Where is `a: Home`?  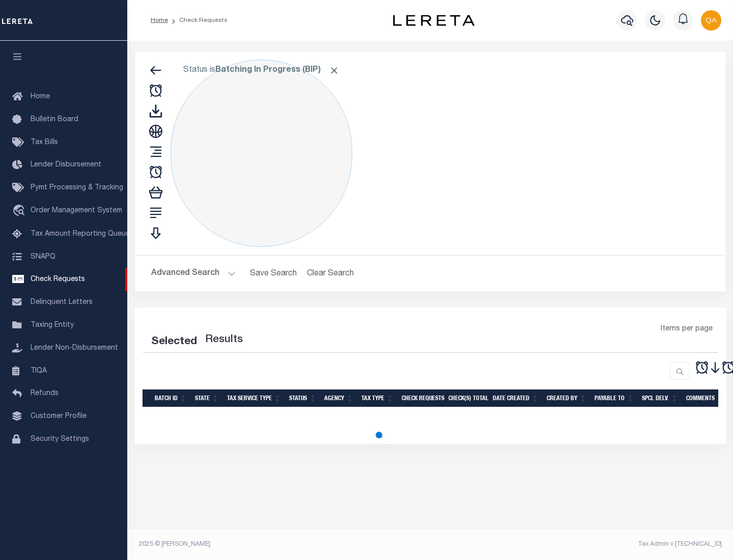 a: Home is located at coordinates (159, 20).